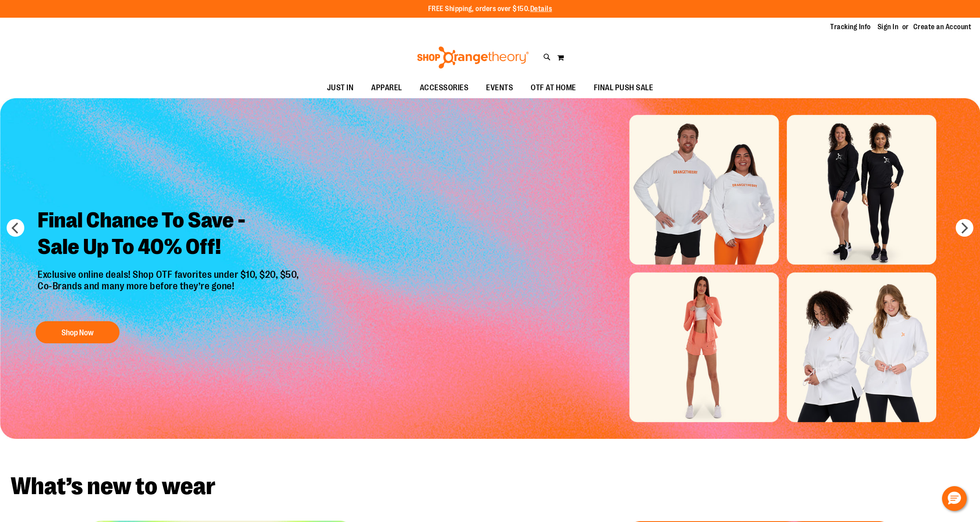 The height and width of the screenshot is (522, 980). What do you see at coordinates (542, 9) in the screenshot?
I see `a: Details` at bounding box center [542, 9].